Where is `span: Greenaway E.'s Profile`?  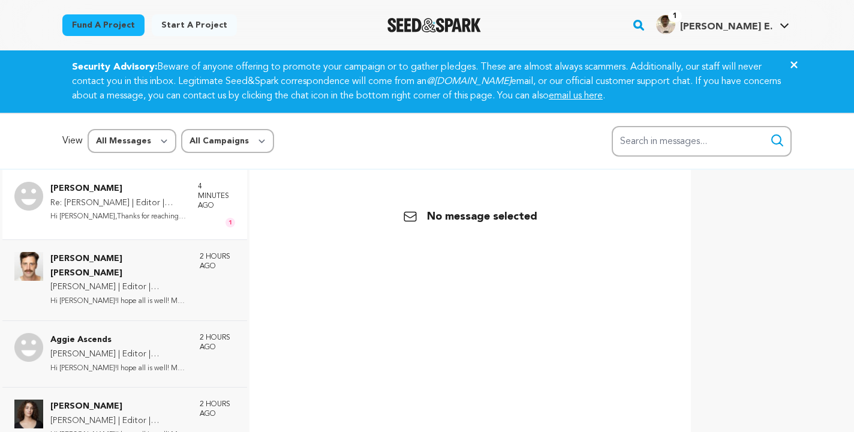 span: Greenaway E.'s Profile is located at coordinates (723, 25).